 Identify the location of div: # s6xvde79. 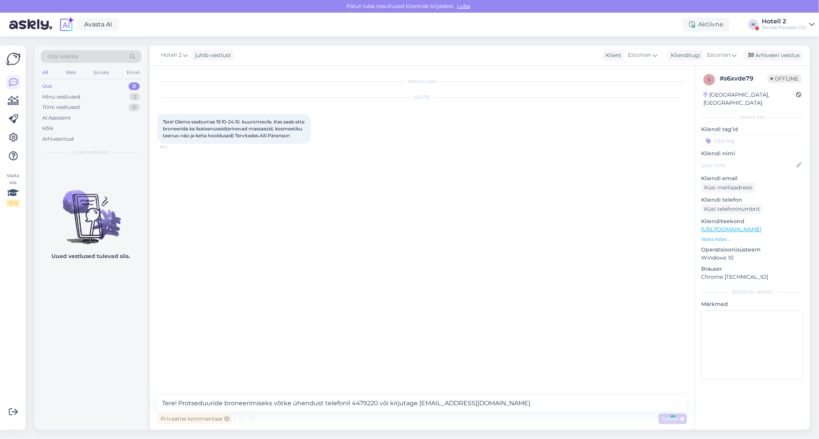
(743, 79).